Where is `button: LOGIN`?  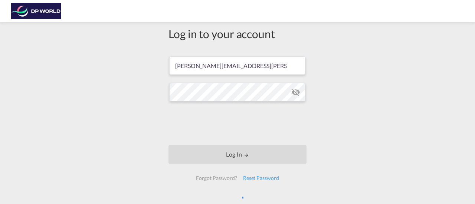
button: LOGIN is located at coordinates (237, 155).